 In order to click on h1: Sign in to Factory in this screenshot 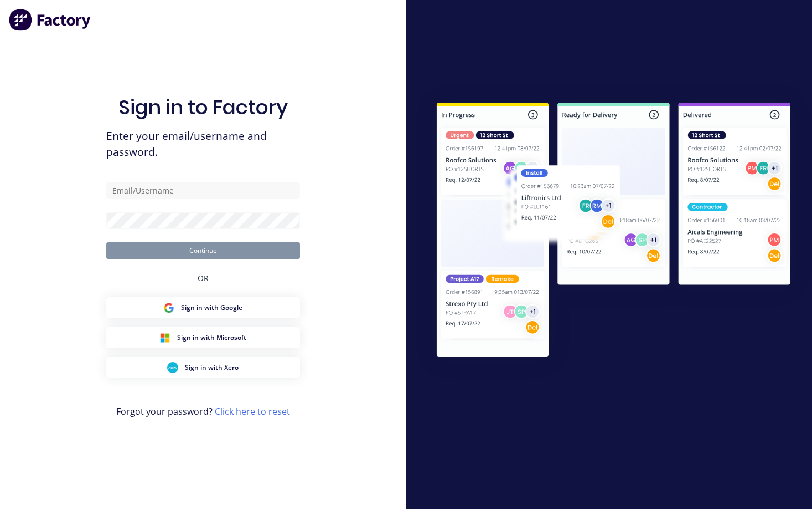, I will do `click(203, 107)`.